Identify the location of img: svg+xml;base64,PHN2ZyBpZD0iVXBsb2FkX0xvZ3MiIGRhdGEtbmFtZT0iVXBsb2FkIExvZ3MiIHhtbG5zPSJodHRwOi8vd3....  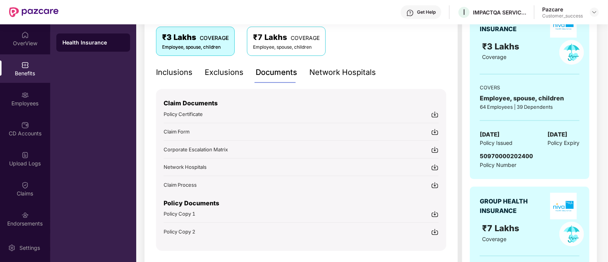
(25, 155).